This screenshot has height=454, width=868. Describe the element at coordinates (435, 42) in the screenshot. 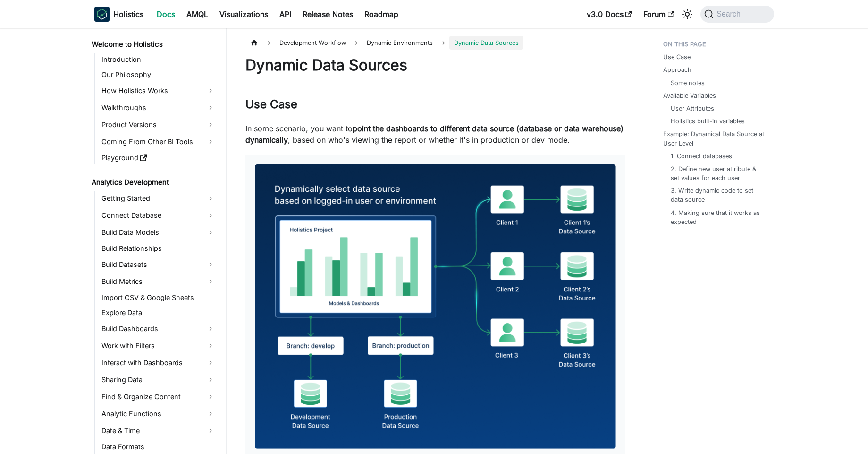

I see `nav: Breadcrumbs` at that location.